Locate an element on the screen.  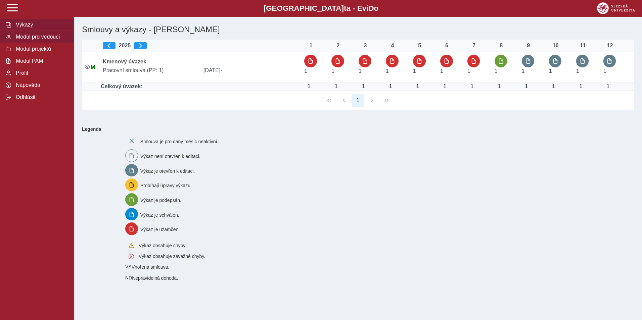
div: 1 is located at coordinates (311, 46).